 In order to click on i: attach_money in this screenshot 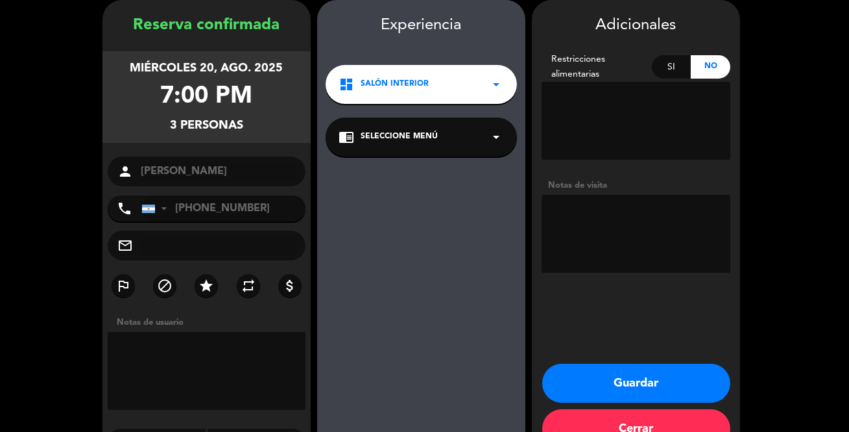, I will do `click(290, 286)`.